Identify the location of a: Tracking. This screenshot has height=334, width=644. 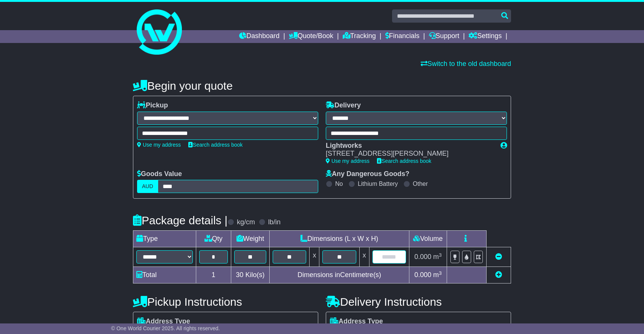
(359, 36).